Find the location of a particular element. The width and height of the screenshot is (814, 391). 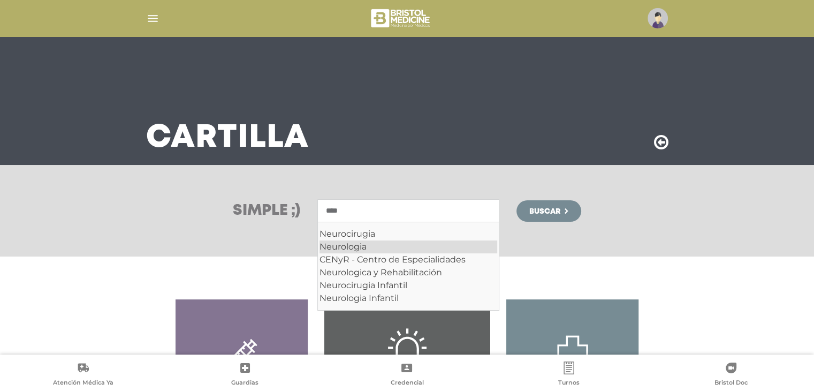

img: profile-placeholder.svg is located at coordinates (658, 18).